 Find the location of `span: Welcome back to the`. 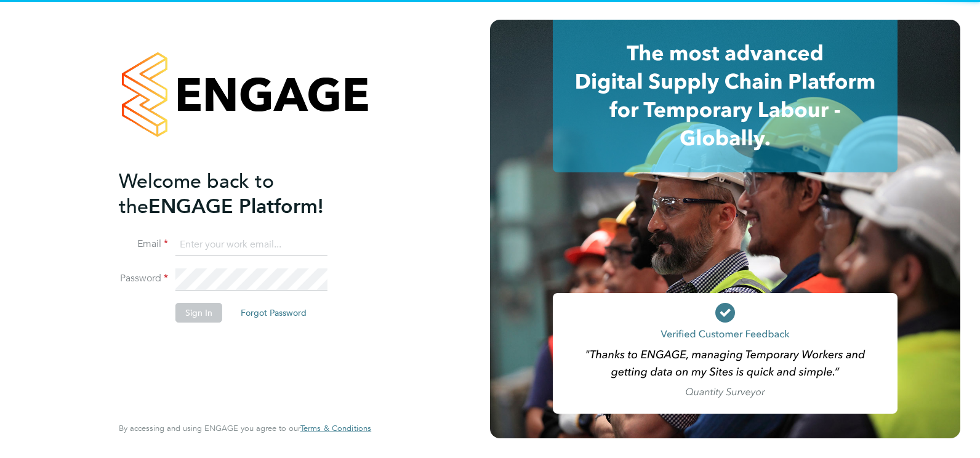

span: Welcome back to the is located at coordinates (196, 194).